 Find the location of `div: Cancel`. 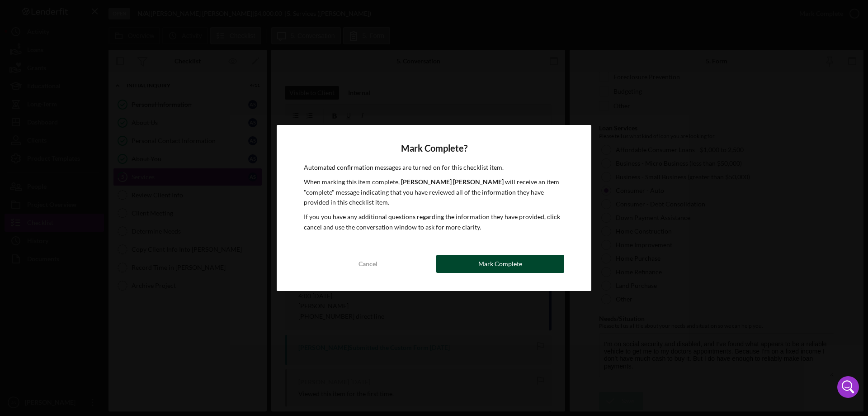

div: Cancel is located at coordinates (368, 264).